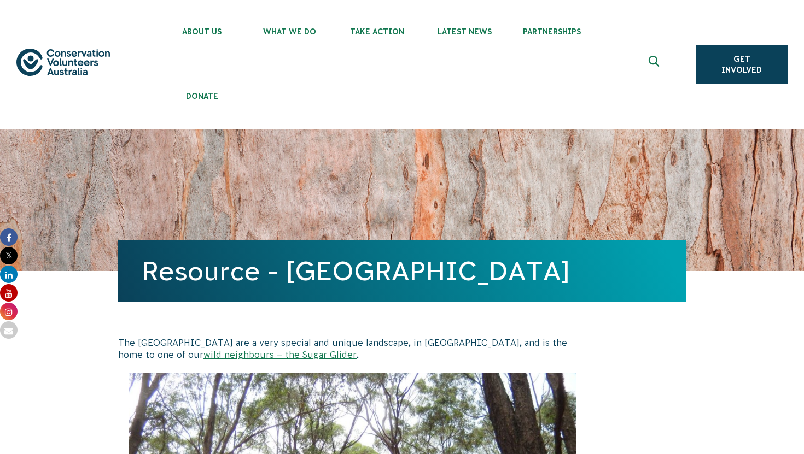 This screenshot has width=804, height=454. Describe the element at coordinates (552, 32) in the screenshot. I see `span: Partnerships` at that location.